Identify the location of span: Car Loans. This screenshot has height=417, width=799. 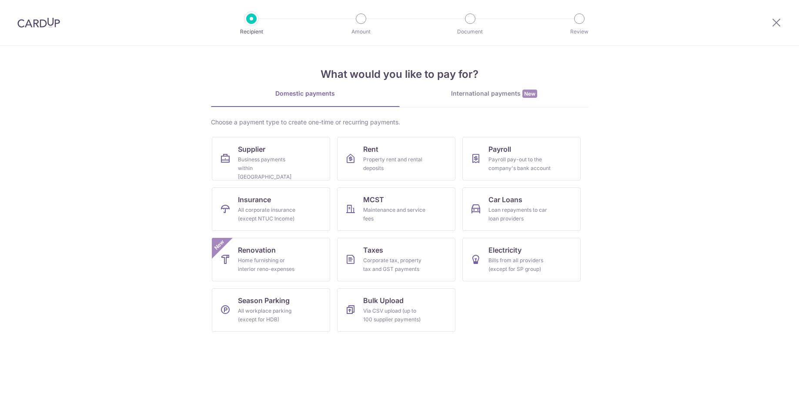
(505, 200).